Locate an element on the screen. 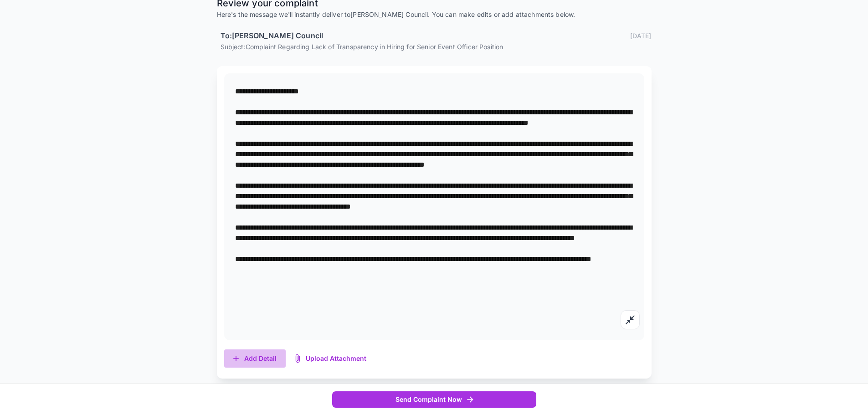  button: Upload Attachment is located at coordinates (330, 359).